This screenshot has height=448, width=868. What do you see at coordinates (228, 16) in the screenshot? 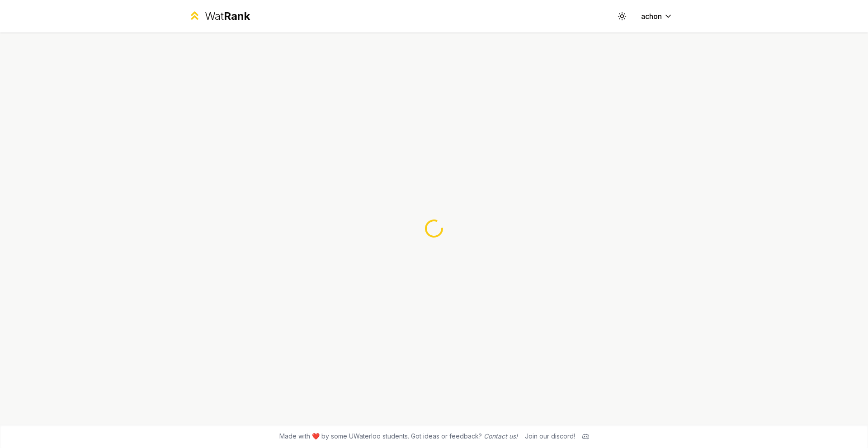
I see `div: Wat` at bounding box center [228, 16].